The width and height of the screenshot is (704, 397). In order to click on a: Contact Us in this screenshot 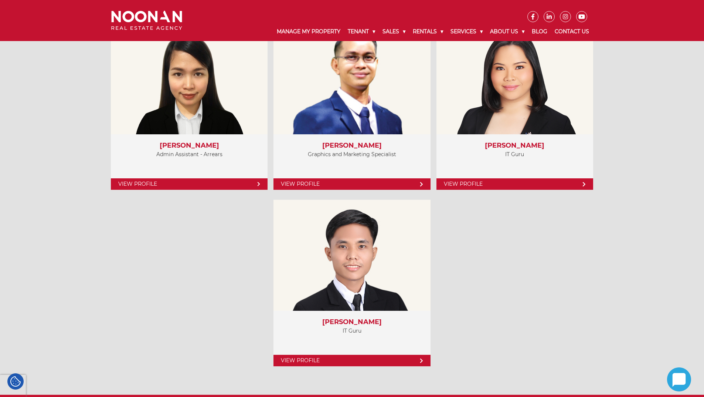, I will do `click(572, 31)`.